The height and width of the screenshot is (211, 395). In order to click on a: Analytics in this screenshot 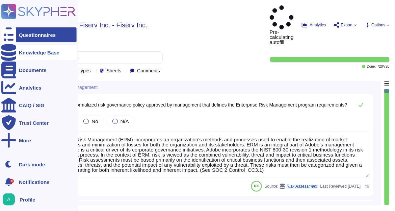, I will do `click(39, 88)`.